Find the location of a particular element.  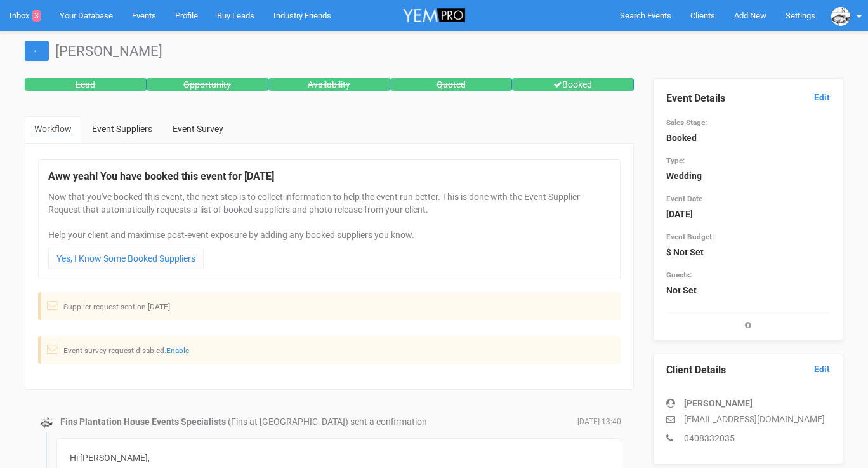

span: Add New is located at coordinates (750, 15).